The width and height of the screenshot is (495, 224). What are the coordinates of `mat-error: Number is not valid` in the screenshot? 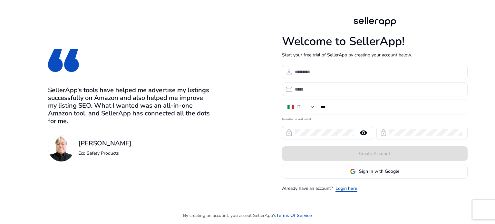 It's located at (375, 118).